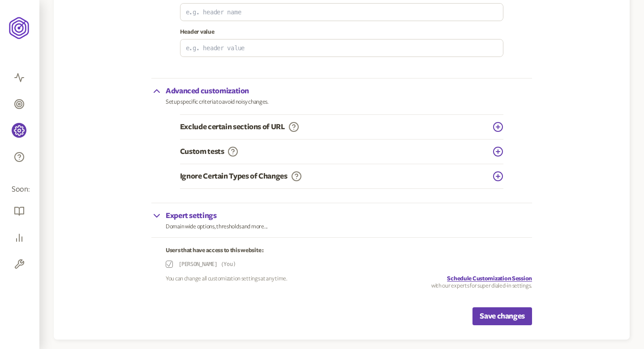 Image resolution: width=644 pixels, height=349 pixels. I want to click on p: Users that have access to this website :, so click(349, 250).